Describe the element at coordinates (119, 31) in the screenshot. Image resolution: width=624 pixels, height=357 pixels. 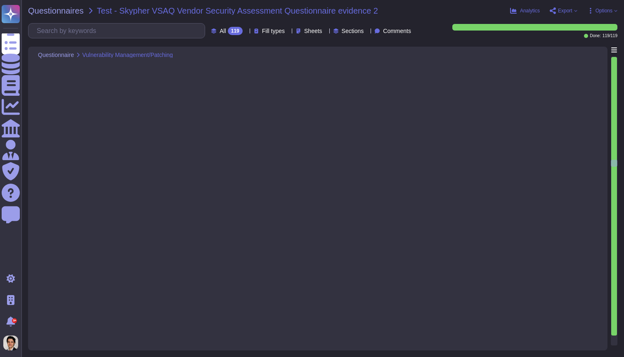
I see `input: Search by keywords` at that location.